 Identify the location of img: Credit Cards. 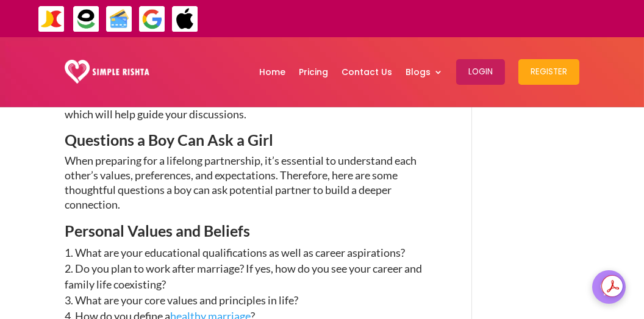
(119, 19).